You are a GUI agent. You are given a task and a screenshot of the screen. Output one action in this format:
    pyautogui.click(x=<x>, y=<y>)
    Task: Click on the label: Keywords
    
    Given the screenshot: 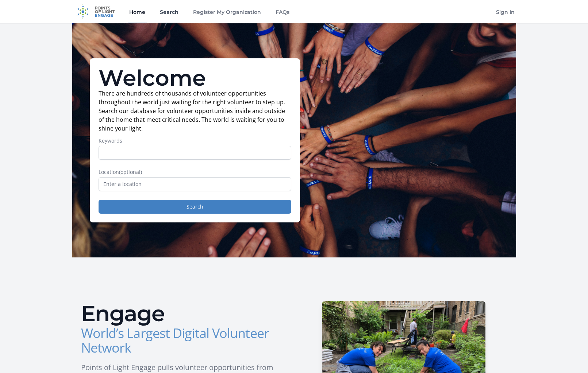 What is the action you would take?
    pyautogui.click(x=195, y=141)
    